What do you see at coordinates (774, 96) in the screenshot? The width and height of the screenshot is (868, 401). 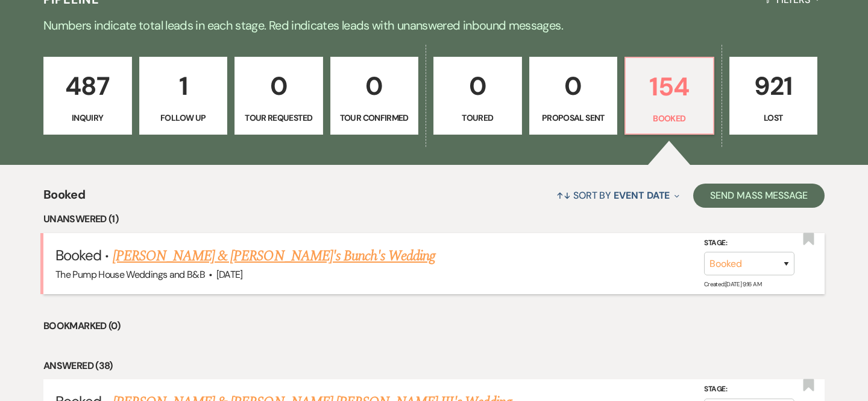 I see `a: 921Lost` at bounding box center [774, 96].